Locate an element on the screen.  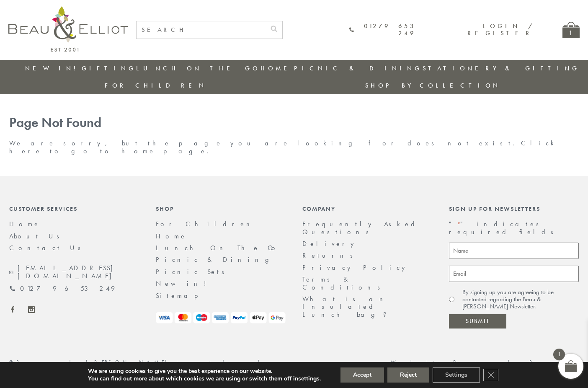
button: Accept is located at coordinates (362, 375).